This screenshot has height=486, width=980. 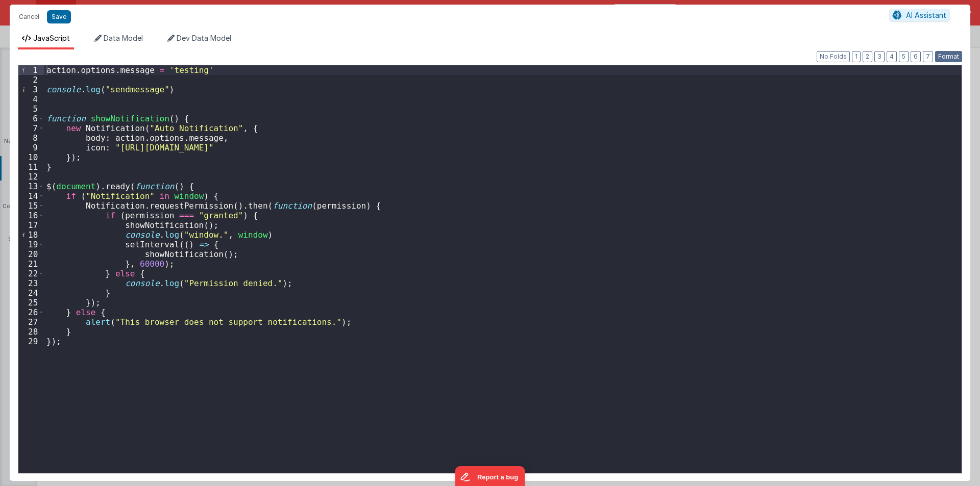 What do you see at coordinates (31, 264) in the screenshot?
I see `div: 21` at bounding box center [31, 264].